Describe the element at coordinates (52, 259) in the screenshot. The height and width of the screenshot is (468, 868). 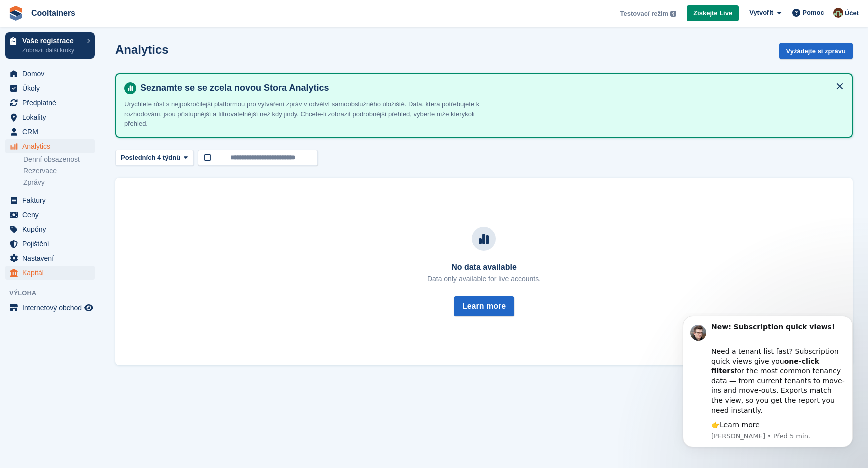
I see `span: Nastavení` at that location.